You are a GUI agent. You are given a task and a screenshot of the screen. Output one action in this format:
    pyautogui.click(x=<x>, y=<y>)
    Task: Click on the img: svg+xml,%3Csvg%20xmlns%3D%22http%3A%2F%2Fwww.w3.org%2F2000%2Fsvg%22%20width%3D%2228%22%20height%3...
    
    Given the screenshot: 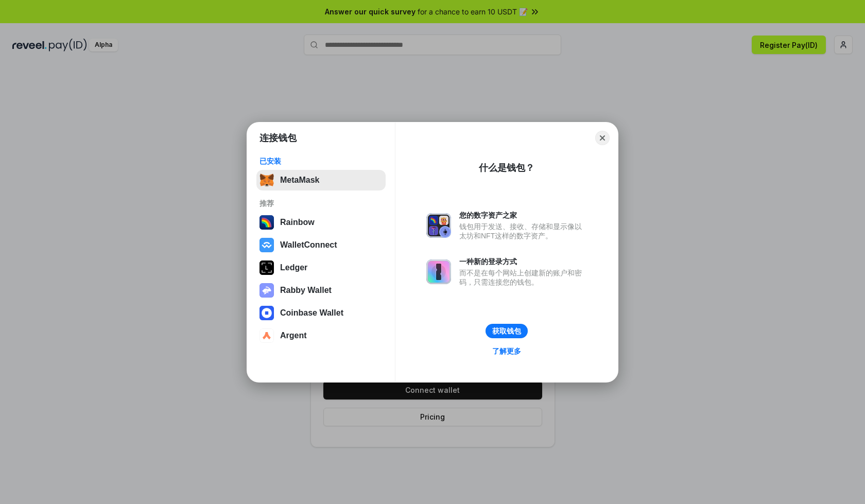 What is the action you would take?
    pyautogui.click(x=267, y=268)
    